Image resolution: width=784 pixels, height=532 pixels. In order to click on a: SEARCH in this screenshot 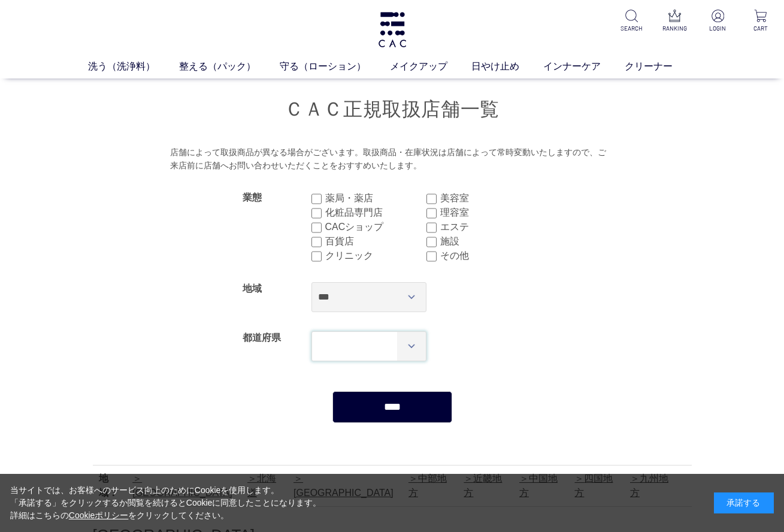, I will do `click(631, 21)`.